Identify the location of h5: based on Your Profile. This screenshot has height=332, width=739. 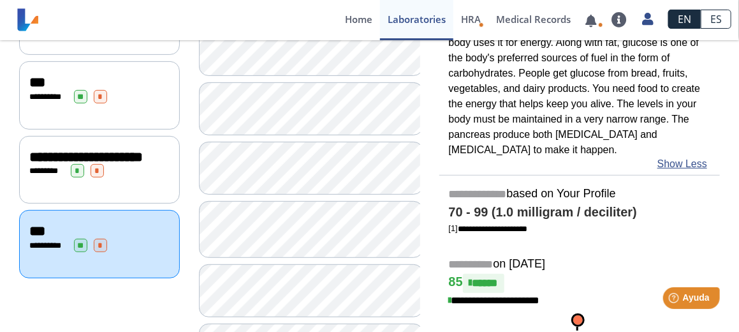
(580, 194).